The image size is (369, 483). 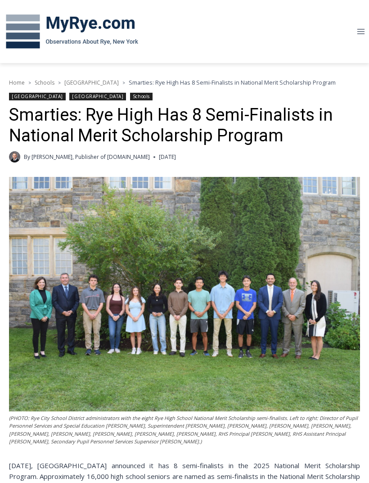 What do you see at coordinates (14, 157) in the screenshot?
I see `a: Author image` at bounding box center [14, 157].